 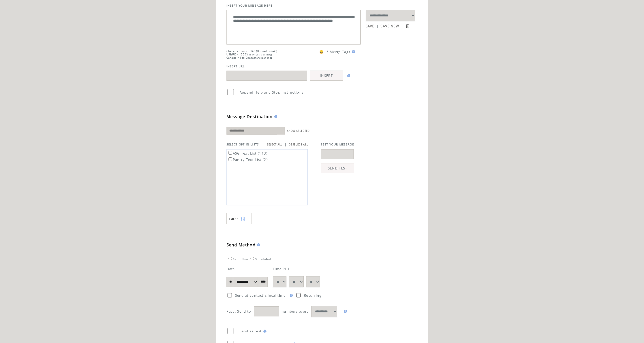 What do you see at coordinates (370, 26) in the screenshot?
I see `a: SAVE` at bounding box center [370, 26].